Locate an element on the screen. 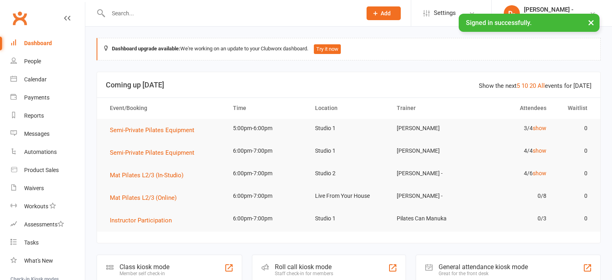 The height and width of the screenshot is (280, 612). div: Waivers is located at coordinates (34, 188).